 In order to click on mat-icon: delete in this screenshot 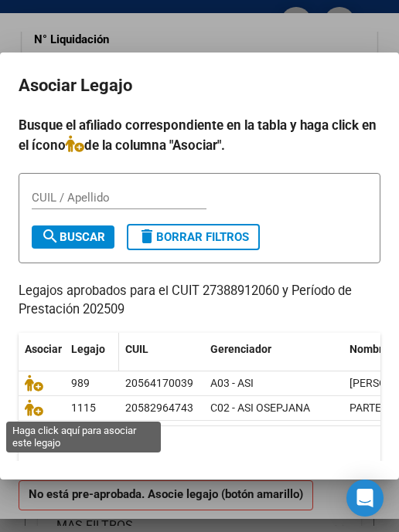, I will do `click(147, 237)`.